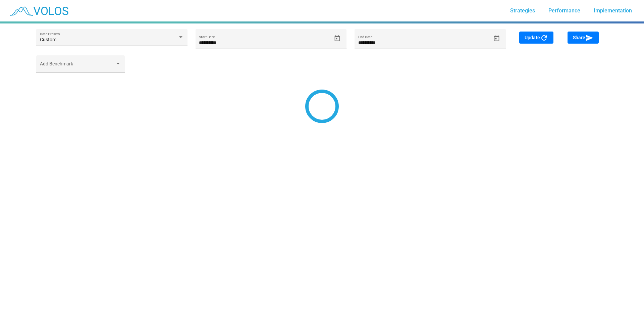 This screenshot has width=644, height=317. Describe the element at coordinates (537, 37) in the screenshot. I see `button: Update` at that location.